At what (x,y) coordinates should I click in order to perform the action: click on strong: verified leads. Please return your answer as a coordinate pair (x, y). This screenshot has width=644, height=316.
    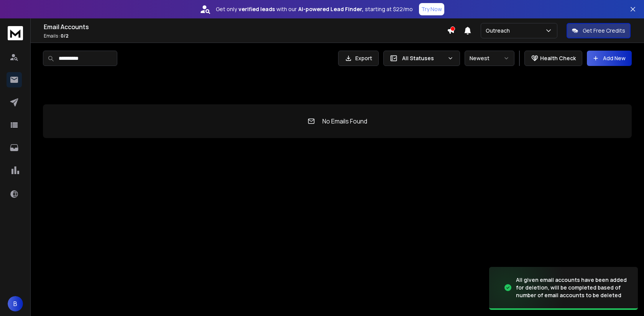
    Looking at the image, I should click on (256, 9).